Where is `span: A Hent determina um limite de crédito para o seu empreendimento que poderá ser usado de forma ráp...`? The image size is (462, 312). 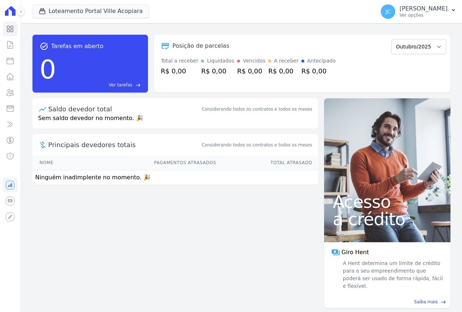 span: A Hent determina um limite de crédito para o seu empreendimento que poderá ser usado de forma ráp... is located at coordinates (392, 274).